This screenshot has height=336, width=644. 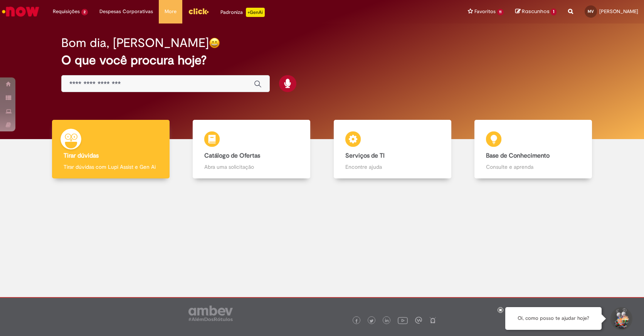 What do you see at coordinates (111, 167) in the screenshot?
I see `p: Tirar dúvidas com Lupi Assist e Gen Ai` at bounding box center [111, 167].